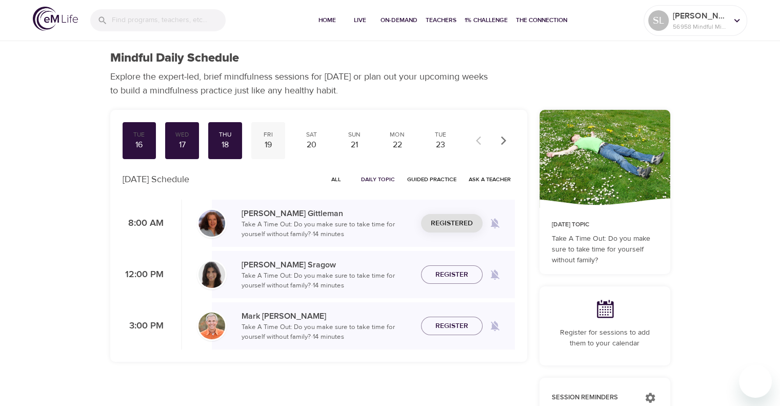  What do you see at coordinates (212, 326) in the screenshot?
I see `img: Mark_Pirtle-min.jpg` at bounding box center [212, 326].